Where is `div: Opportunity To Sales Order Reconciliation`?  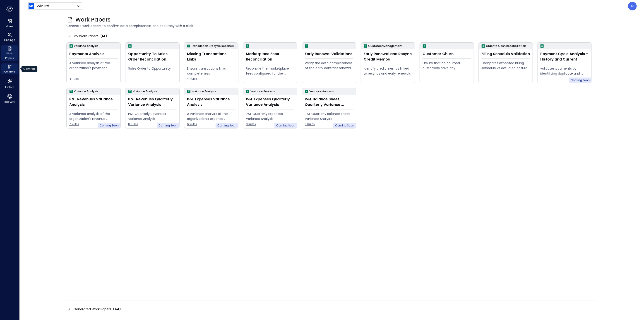 div: Opportunity To Sales Order Reconciliation is located at coordinates (152, 57).